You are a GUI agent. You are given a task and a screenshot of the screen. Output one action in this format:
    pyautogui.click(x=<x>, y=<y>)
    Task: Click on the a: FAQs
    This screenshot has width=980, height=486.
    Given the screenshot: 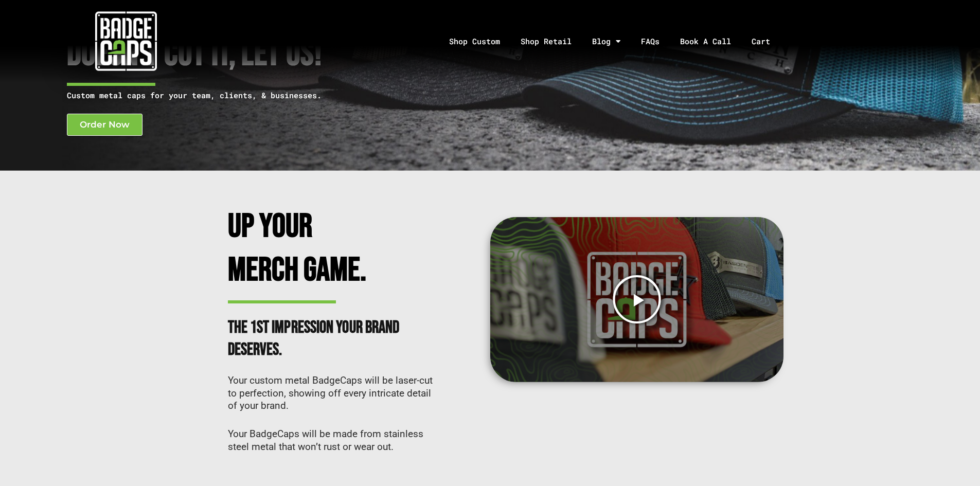 What is the action you would take?
    pyautogui.click(x=651, y=41)
    